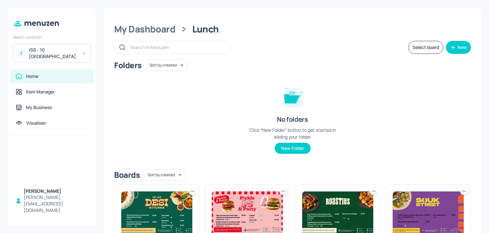 The height and width of the screenshot is (233, 489). What do you see at coordinates (36, 123) in the screenshot?
I see `div: Visualiser` at bounding box center [36, 123].